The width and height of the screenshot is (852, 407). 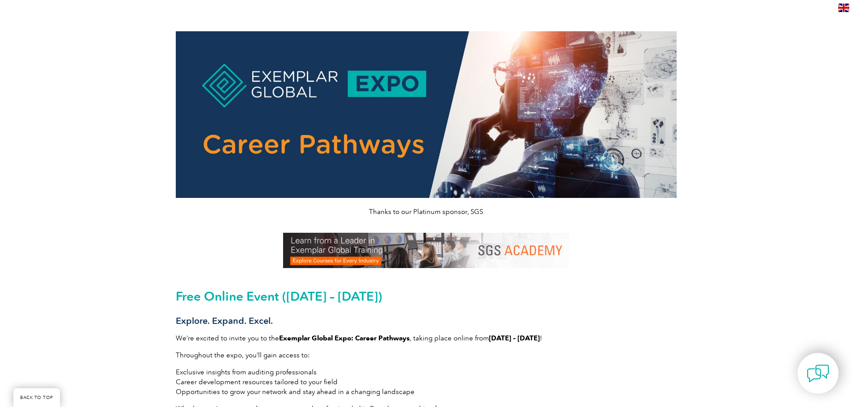 I want to click on img: SGS, so click(x=426, y=250).